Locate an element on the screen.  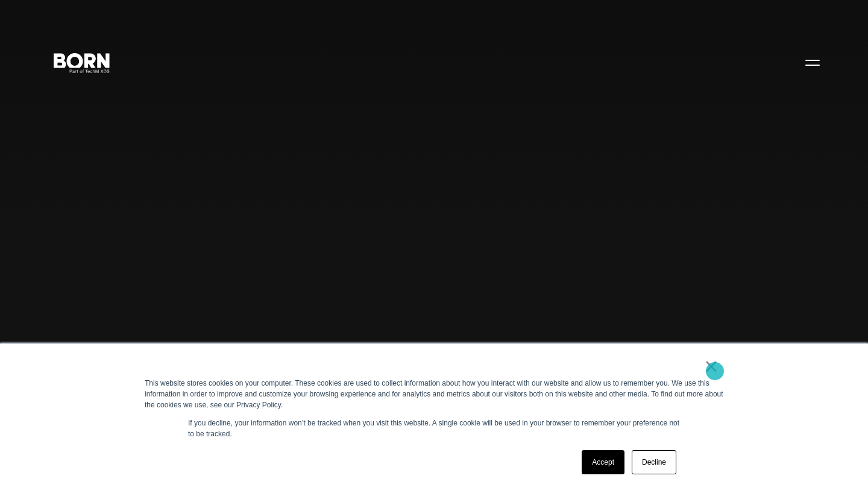
a: Accept is located at coordinates (603, 462).